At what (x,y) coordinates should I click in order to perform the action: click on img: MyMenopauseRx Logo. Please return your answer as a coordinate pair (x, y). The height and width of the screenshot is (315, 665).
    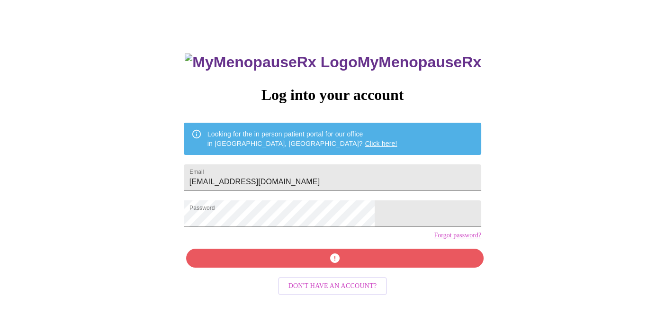
    Looking at the image, I should click on (271, 62).